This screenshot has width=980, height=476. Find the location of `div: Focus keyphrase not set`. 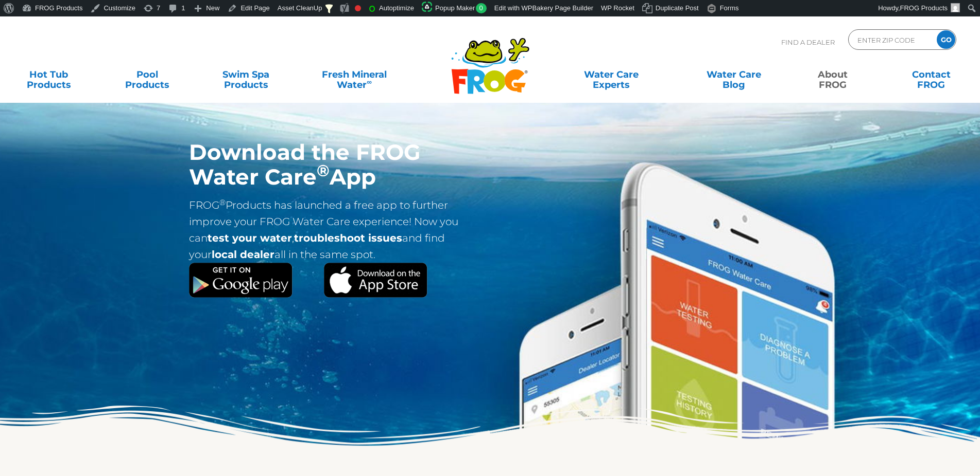

div: Focus keyphrase not set is located at coordinates (358, 8).